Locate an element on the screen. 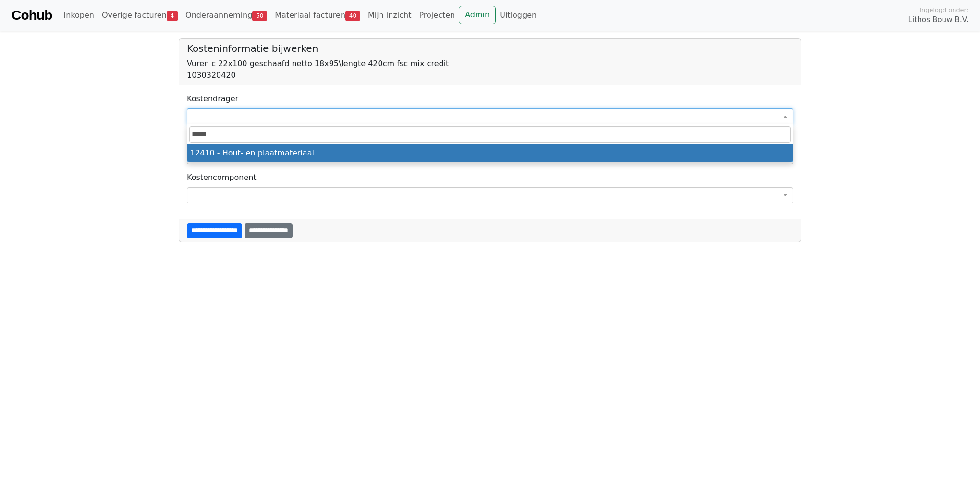  label: Kostencomponent is located at coordinates (222, 178).